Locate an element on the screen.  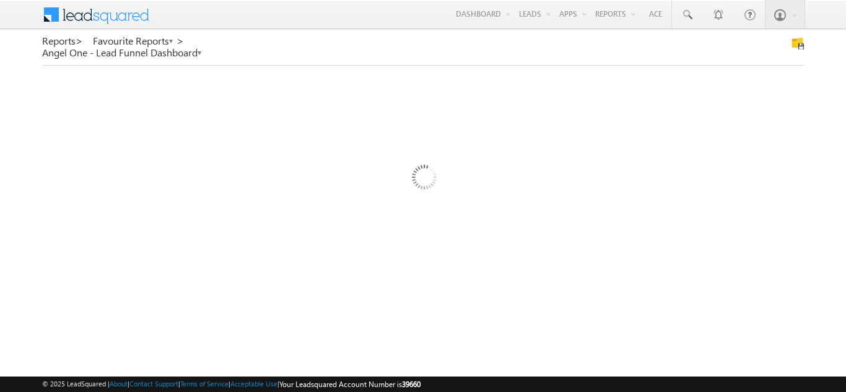
a: About is located at coordinates (118, 384).